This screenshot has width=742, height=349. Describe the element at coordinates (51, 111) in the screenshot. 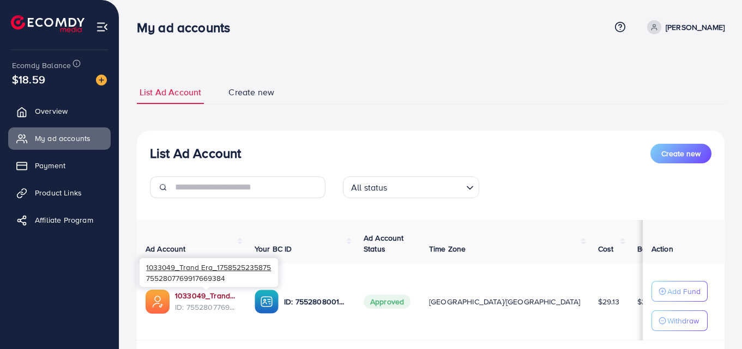

I see `span: Overview` at that location.